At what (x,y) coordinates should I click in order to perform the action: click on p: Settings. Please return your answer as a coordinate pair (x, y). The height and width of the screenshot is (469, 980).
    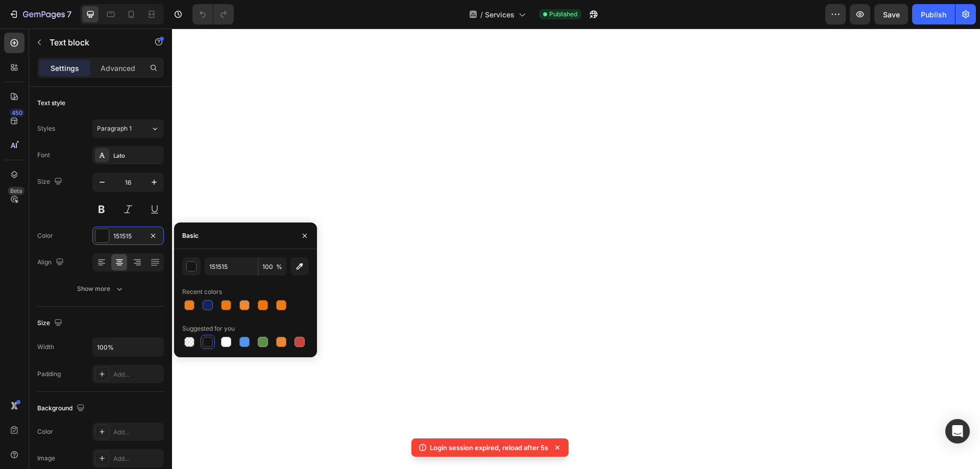
    Looking at the image, I should click on (65, 68).